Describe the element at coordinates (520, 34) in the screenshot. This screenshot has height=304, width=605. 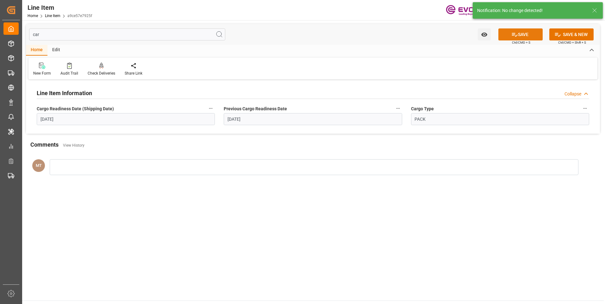
I see `button: SAVE` at that location.